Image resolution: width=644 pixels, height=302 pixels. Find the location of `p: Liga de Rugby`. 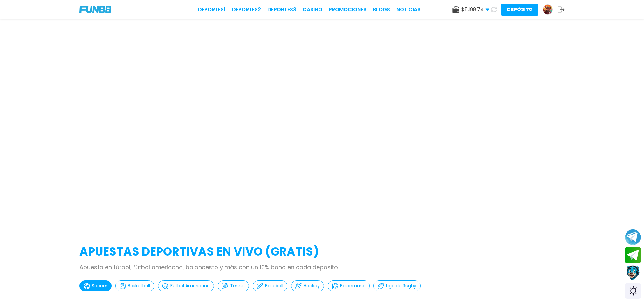

p: Liga de Rugby is located at coordinates (401, 285).